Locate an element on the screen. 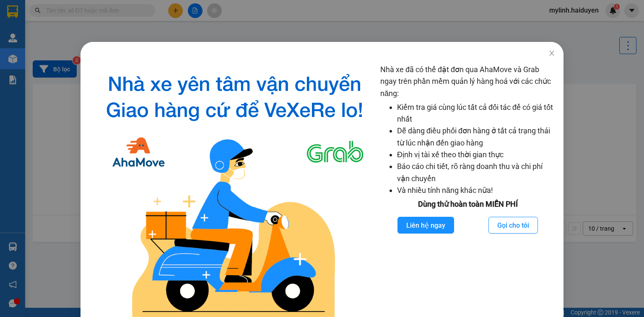 This screenshot has height=317, width=644. span: Liên hệ ngay is located at coordinates (425, 226).